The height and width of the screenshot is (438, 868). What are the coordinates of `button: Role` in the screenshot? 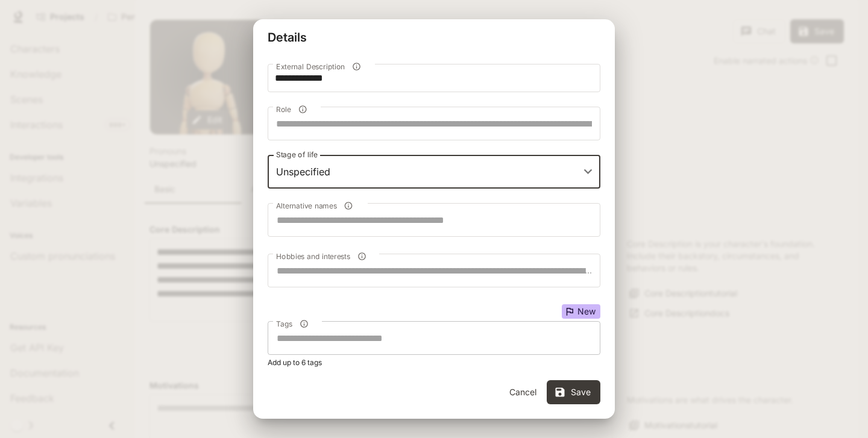 It's located at (302, 109).